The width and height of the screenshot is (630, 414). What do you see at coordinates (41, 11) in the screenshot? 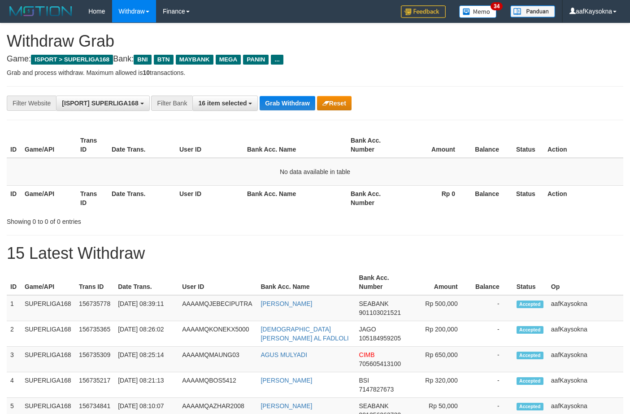
I see `img: MOTION_logo.png` at bounding box center [41, 11].